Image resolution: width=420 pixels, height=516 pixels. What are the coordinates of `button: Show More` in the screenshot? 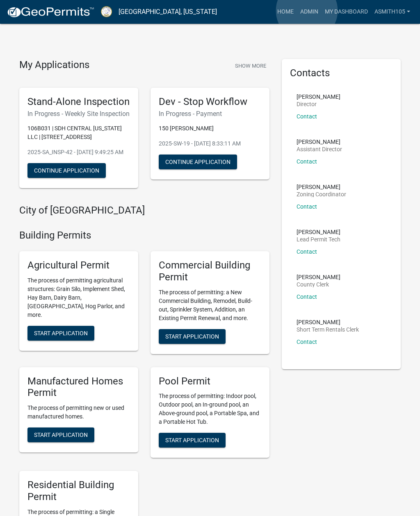 It's located at (251, 65).